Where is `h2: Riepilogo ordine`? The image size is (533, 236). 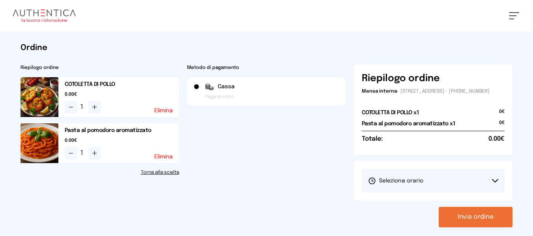
h2: Riepilogo ordine is located at coordinates (100, 68).